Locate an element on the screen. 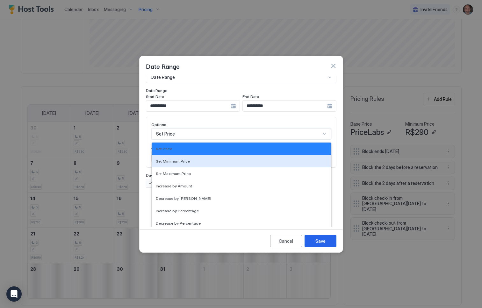 The width and height of the screenshot is (482, 308). span: End Date is located at coordinates (251, 97).